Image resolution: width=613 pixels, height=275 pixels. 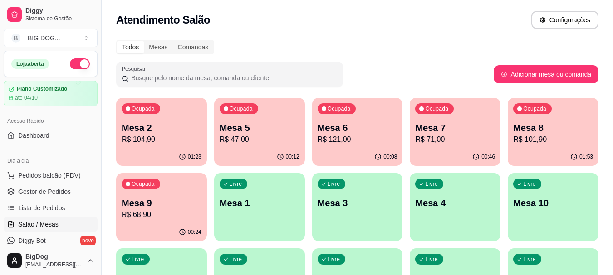 I want to click on span: Salão / Mesas, so click(x=38, y=225).